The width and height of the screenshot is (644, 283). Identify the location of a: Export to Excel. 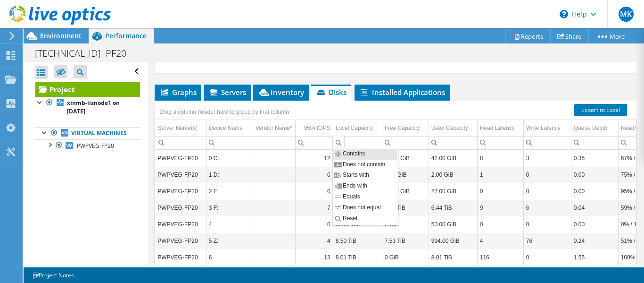
(600, 110).